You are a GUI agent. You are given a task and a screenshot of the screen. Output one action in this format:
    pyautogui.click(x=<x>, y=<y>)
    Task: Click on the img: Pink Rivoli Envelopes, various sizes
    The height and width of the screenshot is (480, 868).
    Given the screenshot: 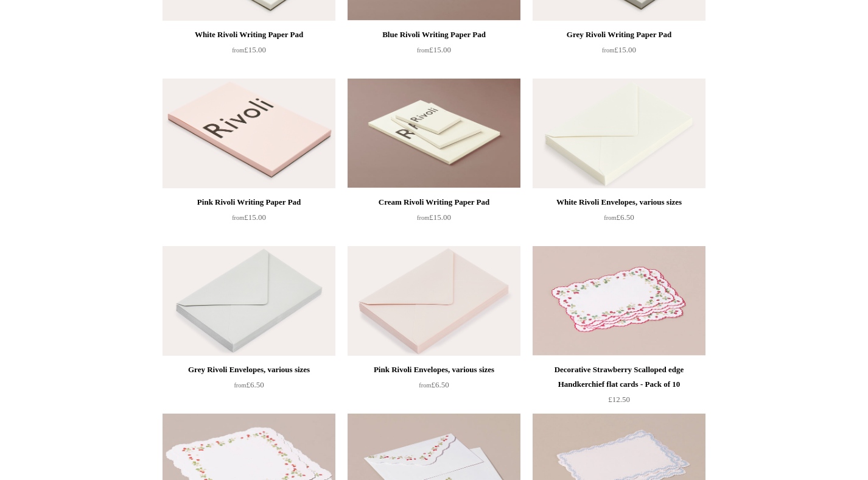 What is the action you would take?
    pyautogui.click(x=434, y=301)
    